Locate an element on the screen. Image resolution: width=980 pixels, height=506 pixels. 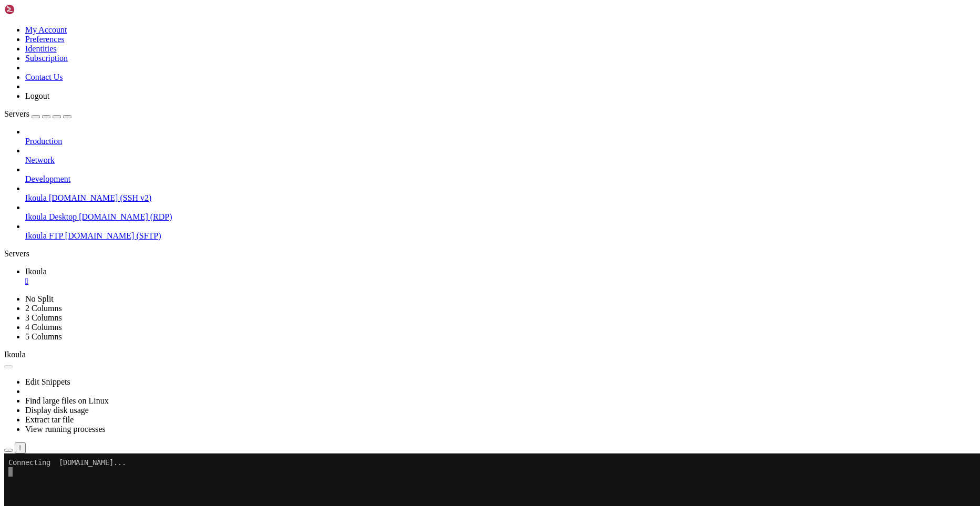
span: Network is located at coordinates (40, 160).